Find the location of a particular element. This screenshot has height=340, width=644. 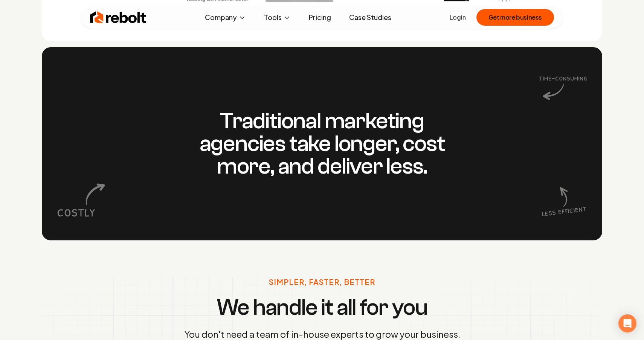

h3: We handle it all for you is located at coordinates (322, 308).